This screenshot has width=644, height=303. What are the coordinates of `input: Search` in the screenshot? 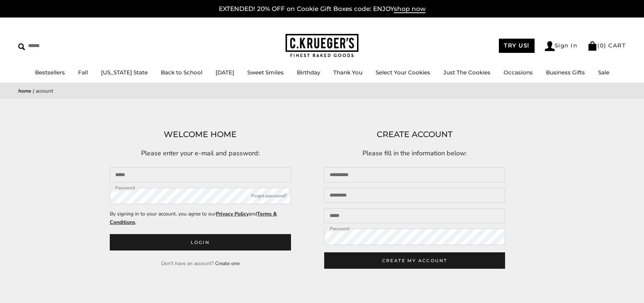 It's located at (62, 45).